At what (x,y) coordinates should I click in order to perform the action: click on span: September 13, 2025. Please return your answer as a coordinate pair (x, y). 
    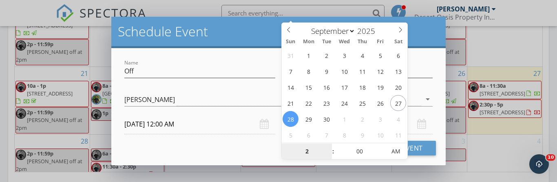
    Looking at the image, I should click on (398, 71).